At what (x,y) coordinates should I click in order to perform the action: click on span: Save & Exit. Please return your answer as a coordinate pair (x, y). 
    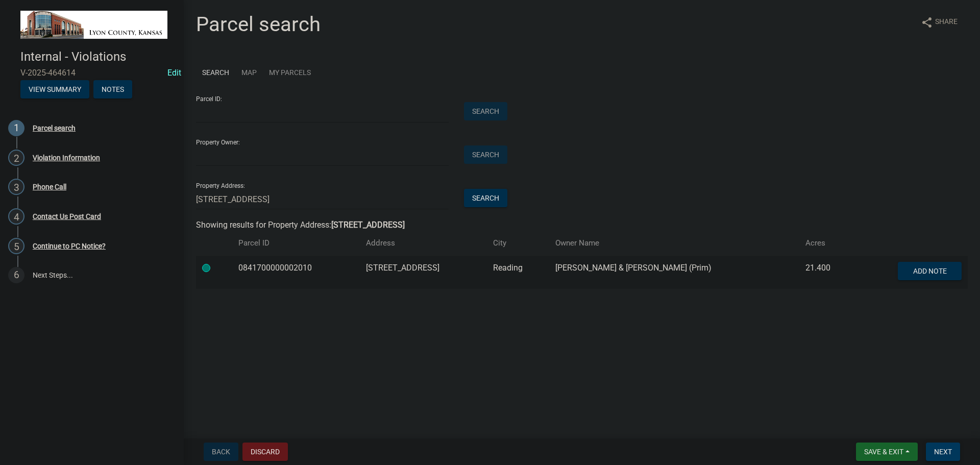
    Looking at the image, I should click on (883, 452).